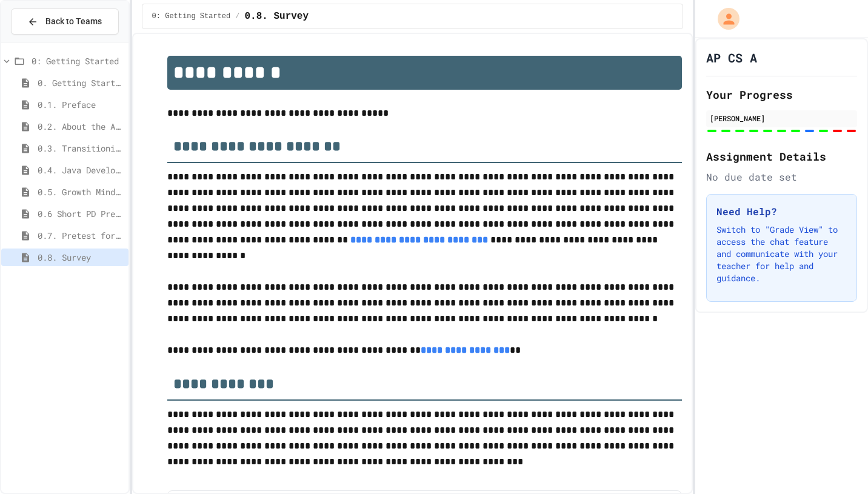 This screenshot has width=868, height=494. Describe the element at coordinates (80, 213) in the screenshot. I see `span: 0.6 Short PD Pretest` at that location.